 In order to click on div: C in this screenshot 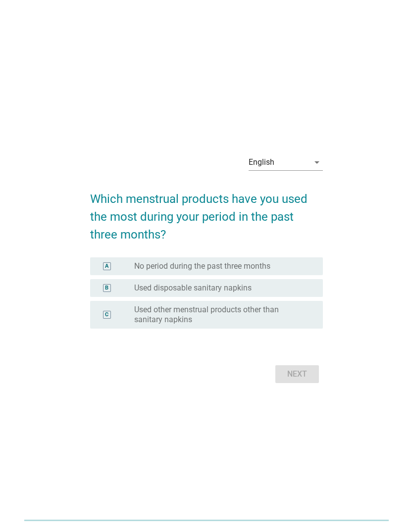, I will do `click(107, 314)`.